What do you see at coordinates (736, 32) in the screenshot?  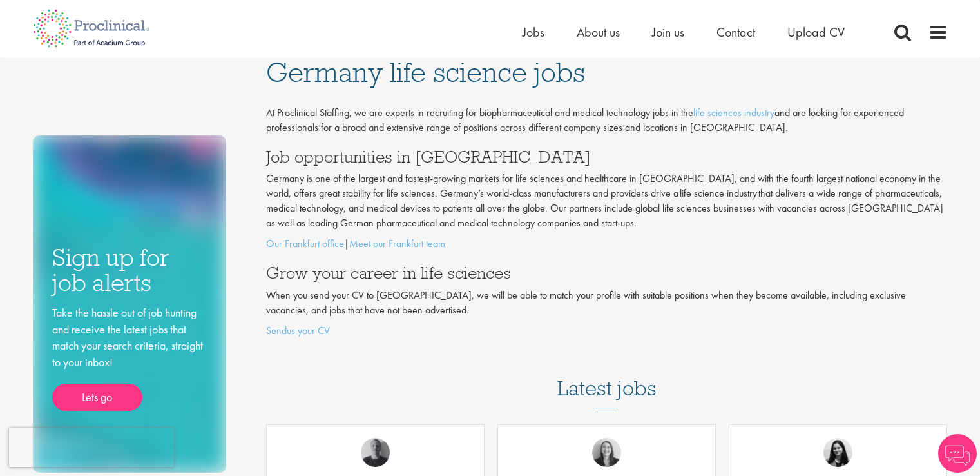 I see `a: Contact` at bounding box center [736, 32].